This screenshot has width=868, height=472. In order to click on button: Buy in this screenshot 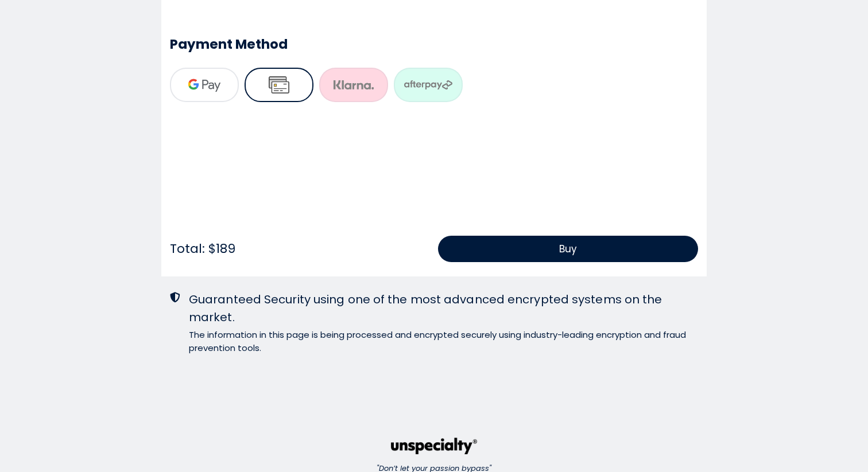, I will do `click(568, 249)`.